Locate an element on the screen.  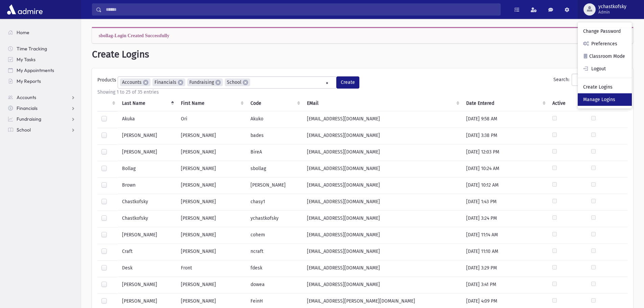
label: Search: is located at coordinates (591, 80).